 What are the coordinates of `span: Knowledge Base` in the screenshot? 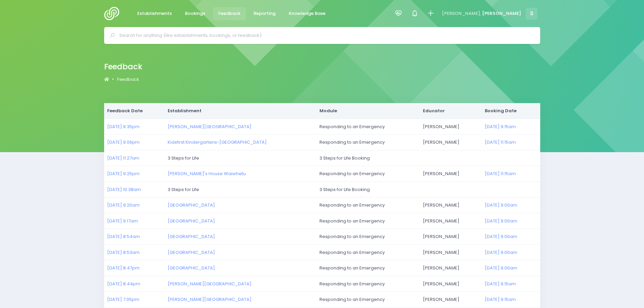 It's located at (307, 14).